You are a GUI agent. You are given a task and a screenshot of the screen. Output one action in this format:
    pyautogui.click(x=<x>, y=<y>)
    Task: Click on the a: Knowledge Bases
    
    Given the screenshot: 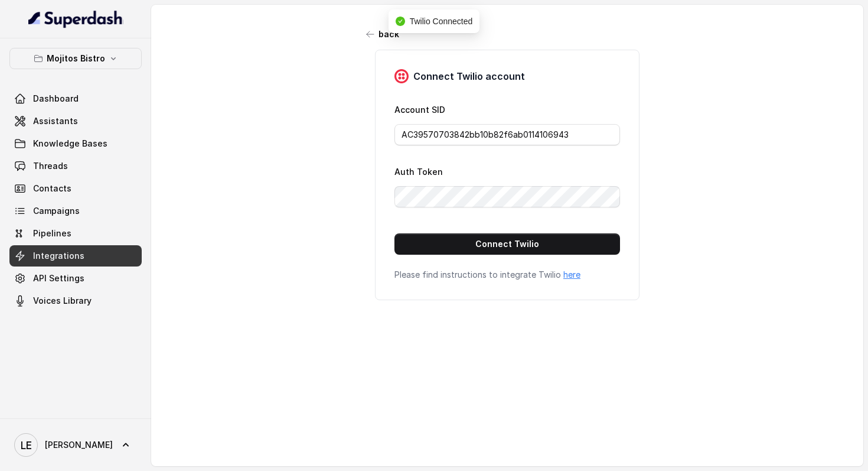 What is the action you would take?
    pyautogui.click(x=76, y=143)
    